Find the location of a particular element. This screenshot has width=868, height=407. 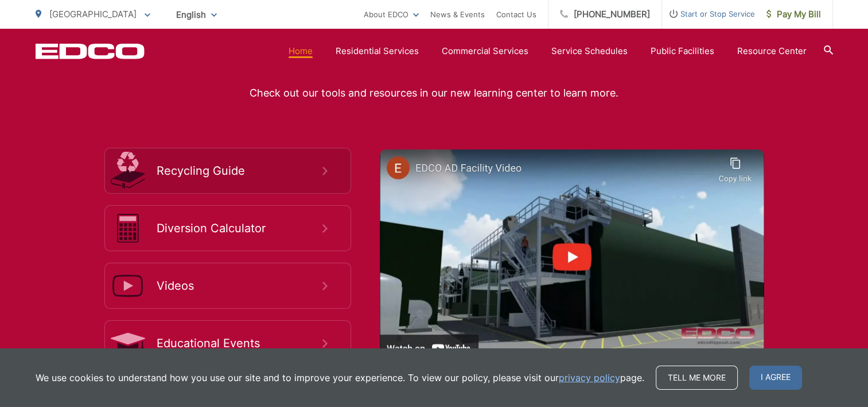

span: Recycling Guide is located at coordinates (239, 171).